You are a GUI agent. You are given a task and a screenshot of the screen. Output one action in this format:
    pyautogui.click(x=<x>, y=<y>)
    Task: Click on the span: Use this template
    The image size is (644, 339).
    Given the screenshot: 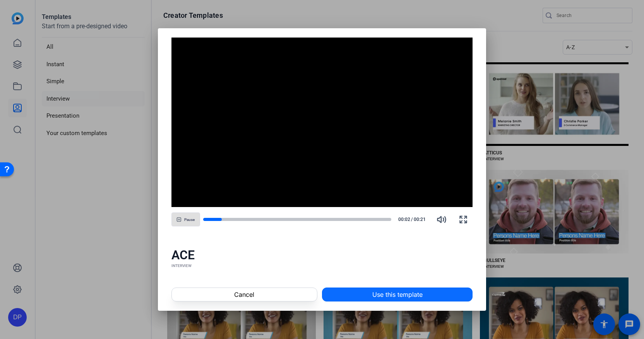 What is the action you would take?
    pyautogui.click(x=398, y=294)
    